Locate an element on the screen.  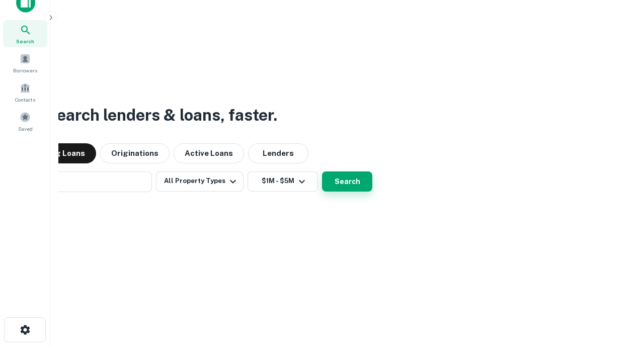
a: Search is located at coordinates (25, 34).